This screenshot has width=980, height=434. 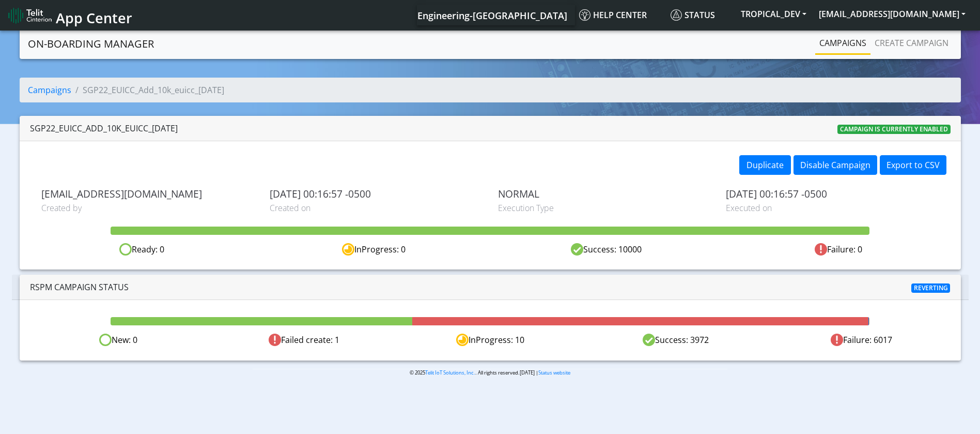 What do you see at coordinates (832, 208) in the screenshot?
I see `span: Executed on` at bounding box center [832, 208].